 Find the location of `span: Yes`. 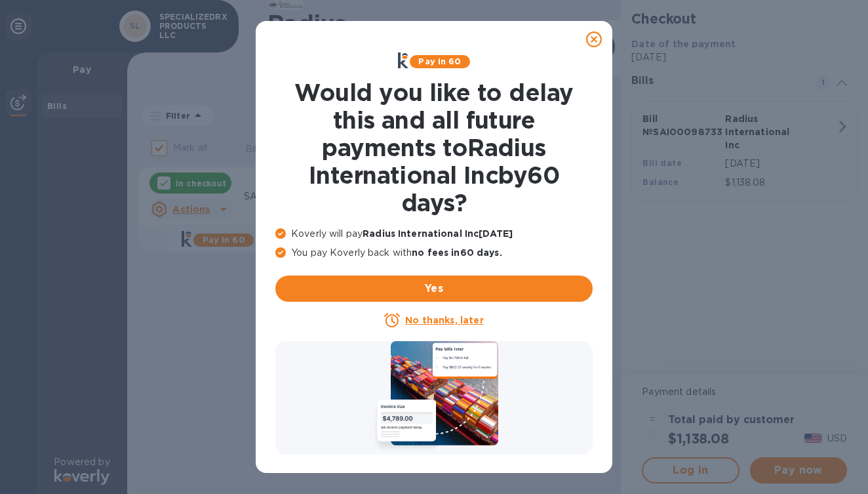

span: Yes is located at coordinates (434, 289).